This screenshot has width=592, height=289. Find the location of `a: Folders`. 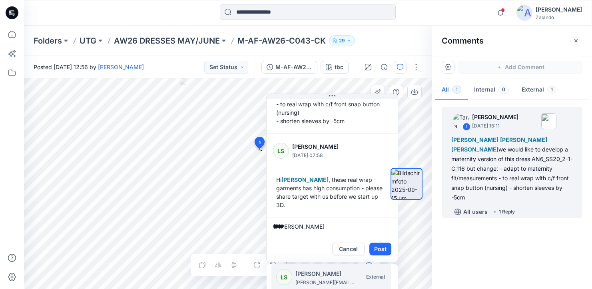

a: Folders is located at coordinates (48, 41).